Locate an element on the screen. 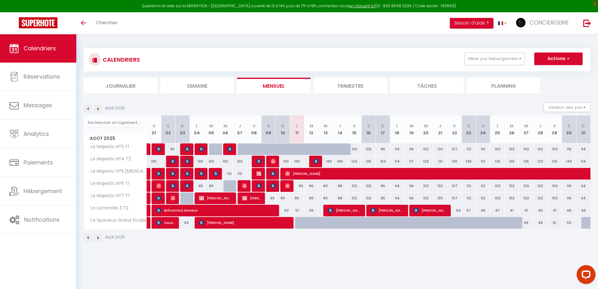 This screenshot has height=289, width=598. span: Le Majestic N°4 T2 is located at coordinates (109, 159).